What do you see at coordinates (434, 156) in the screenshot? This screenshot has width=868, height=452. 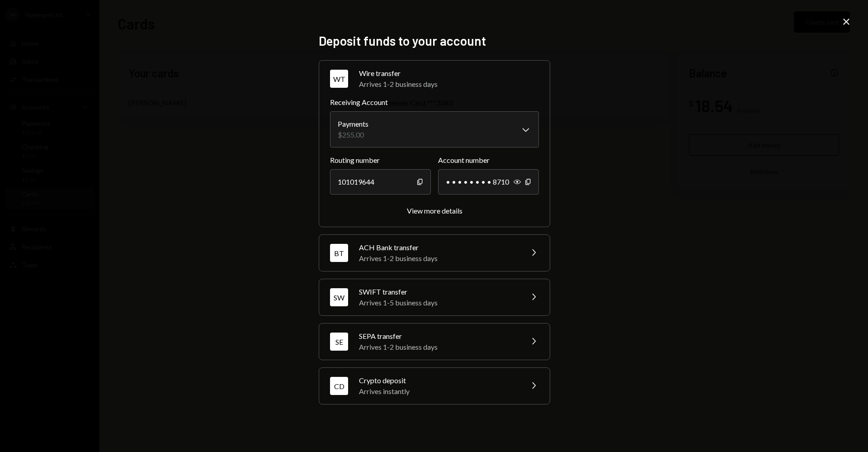 I see `div: WTWire transferArrives 1-2 business days` at bounding box center [434, 156].